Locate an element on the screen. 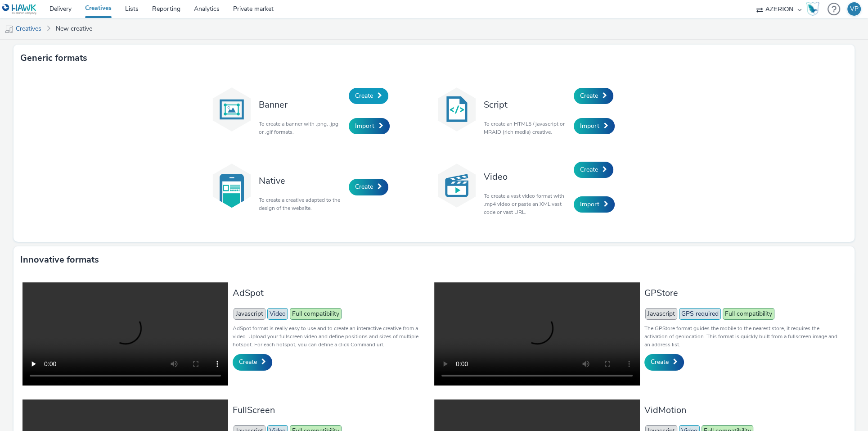 This screenshot has height=431, width=868. p: The GPStore format guides the mobile to the nearest store, it requires the activation of geolocat... is located at coordinates (742, 336).